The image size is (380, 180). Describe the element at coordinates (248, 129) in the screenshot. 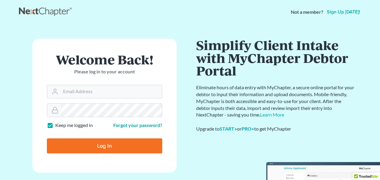

I see `a: PRO+` at that location.